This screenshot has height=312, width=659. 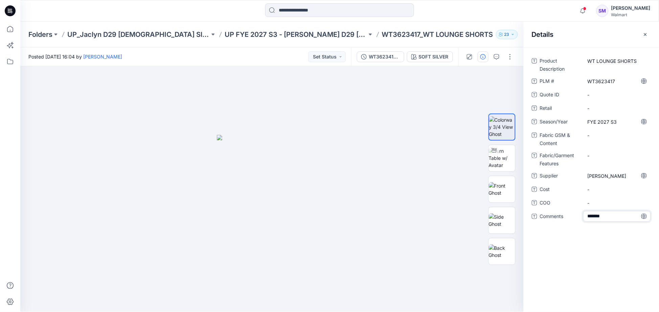 What do you see at coordinates (561, 177) in the screenshot?
I see `span: Supplier` at bounding box center [561, 177].